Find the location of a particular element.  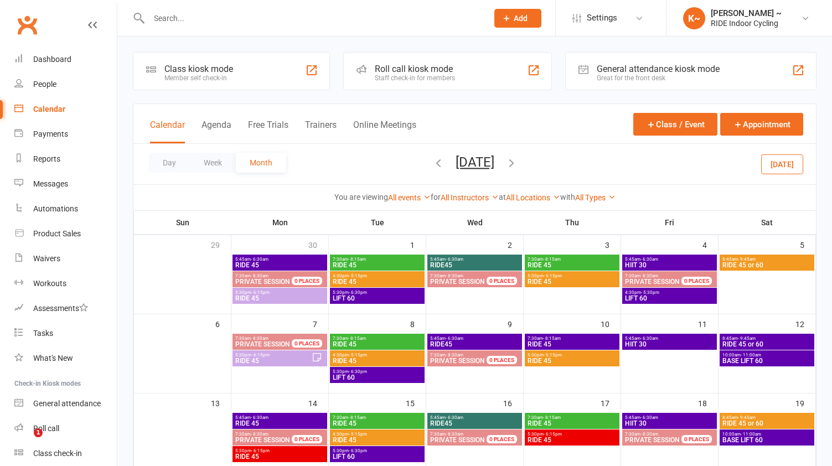

span: - 9:45am is located at coordinates (747, 338).